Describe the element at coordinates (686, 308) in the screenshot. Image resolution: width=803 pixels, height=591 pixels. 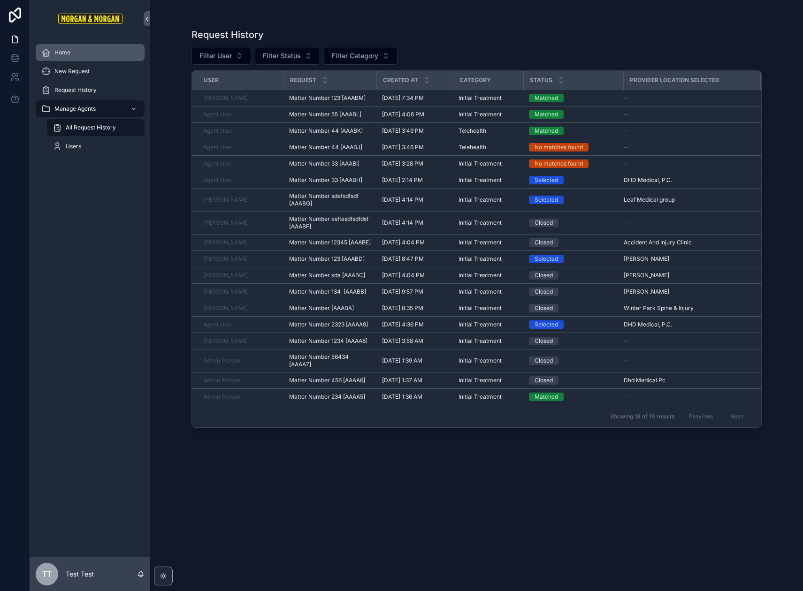
I see `a: Winter Park Spine & Injury` at that location.